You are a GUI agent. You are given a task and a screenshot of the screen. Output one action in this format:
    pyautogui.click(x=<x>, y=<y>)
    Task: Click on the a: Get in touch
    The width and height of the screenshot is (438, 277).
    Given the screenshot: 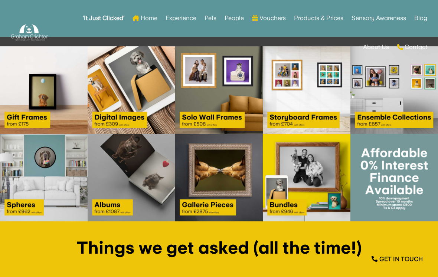 What is the action you would take?
    pyautogui.click(x=397, y=259)
    